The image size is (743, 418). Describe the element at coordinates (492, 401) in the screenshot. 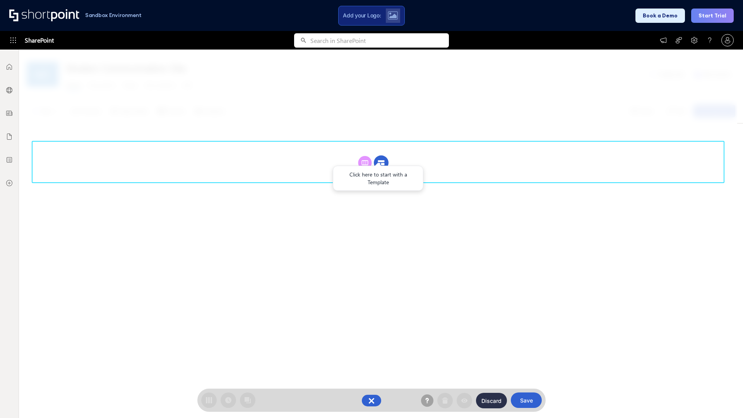

I see `button: Discard` at that location.